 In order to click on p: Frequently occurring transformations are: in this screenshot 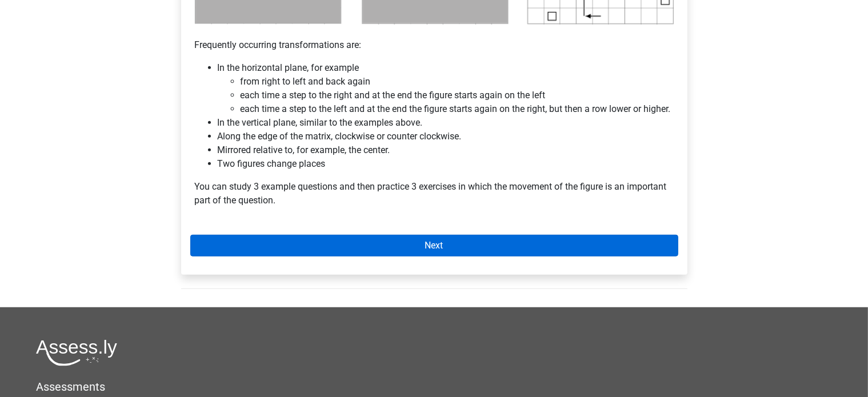, I will do `click(434, 38)`.